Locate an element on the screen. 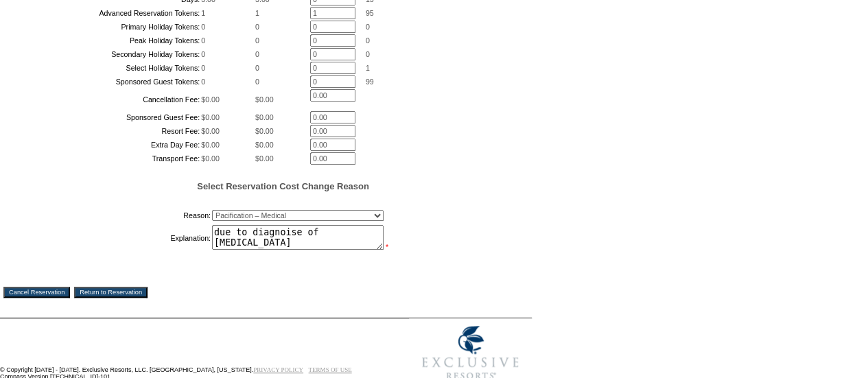  a: PRIVACY POLICY is located at coordinates (278, 370).